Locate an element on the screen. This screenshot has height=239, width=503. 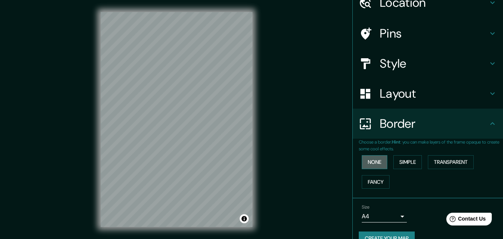
div: A4 is located at coordinates (384, 216).